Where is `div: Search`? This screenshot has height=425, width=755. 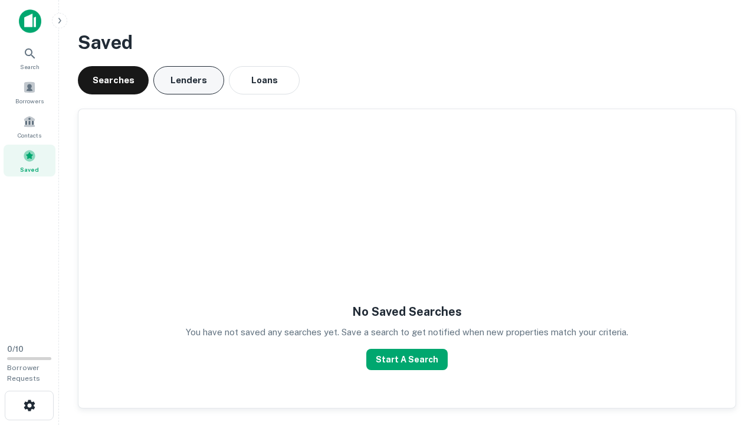 div: Search is located at coordinates (29, 58).